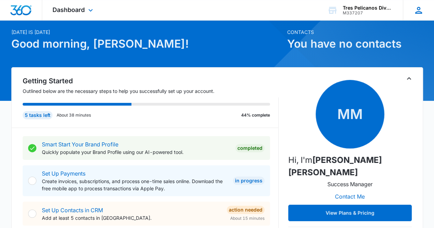 This screenshot has height=228, width=434. Describe the element at coordinates (245, 210) in the screenshot. I see `div: Action Needed` at that location.